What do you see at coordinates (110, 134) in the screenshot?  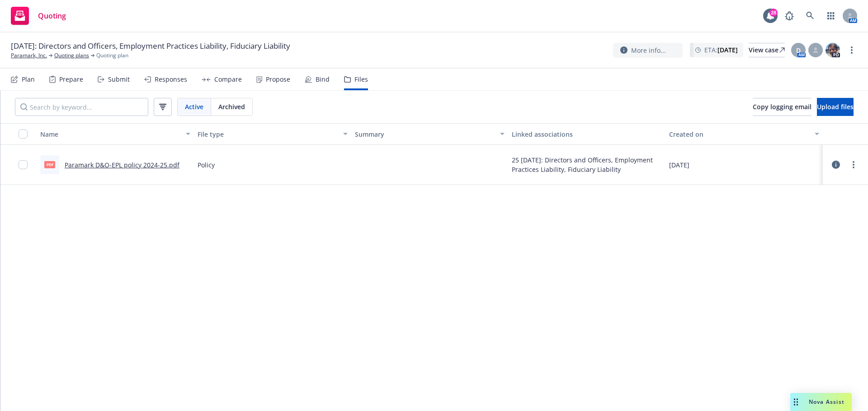 I see `div: Name` at bounding box center [110, 134].